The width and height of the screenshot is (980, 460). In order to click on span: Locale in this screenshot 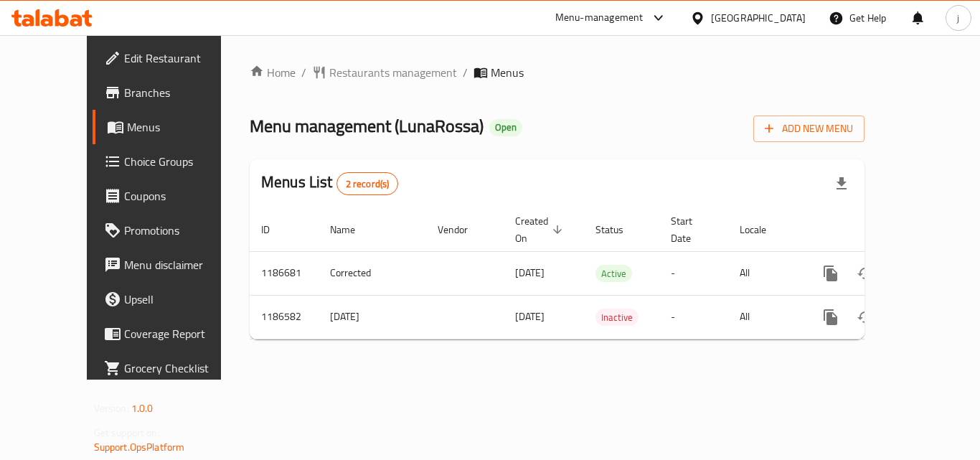, I will do `click(762, 230)`.